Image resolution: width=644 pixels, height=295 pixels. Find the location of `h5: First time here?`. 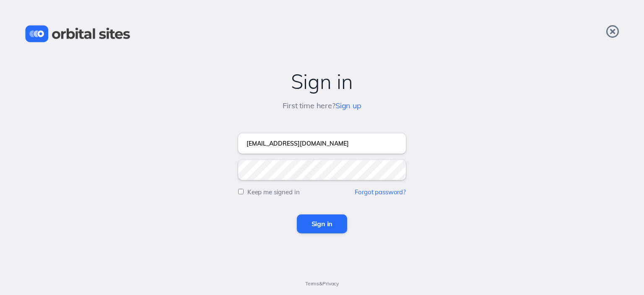

h5: First time here? is located at coordinates (322, 106).